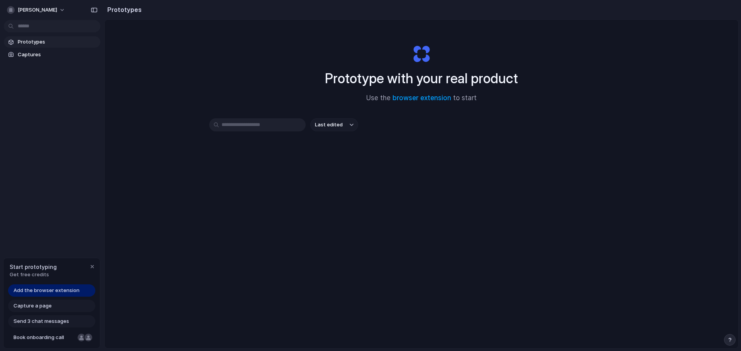  Describe the element at coordinates (334, 125) in the screenshot. I see `button: Last edited` at that location.